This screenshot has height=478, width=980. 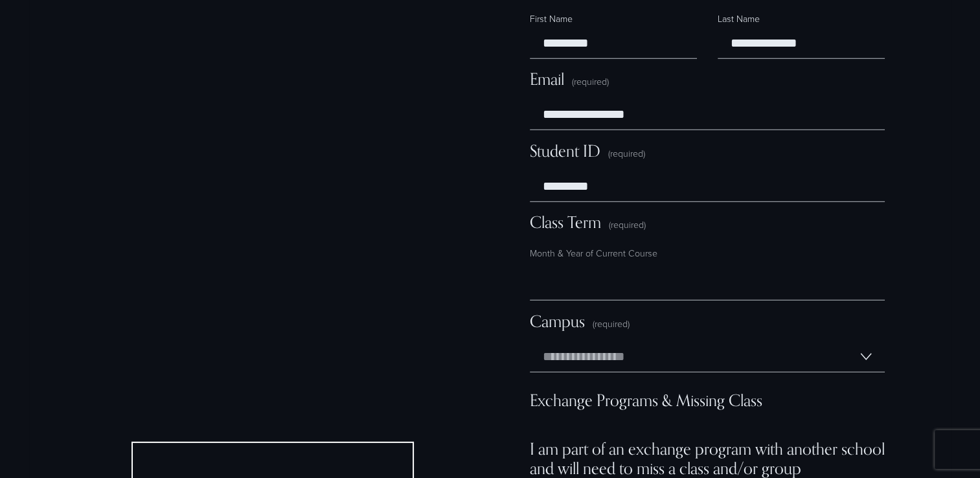 I want to click on select: Campus, so click(x=707, y=357).